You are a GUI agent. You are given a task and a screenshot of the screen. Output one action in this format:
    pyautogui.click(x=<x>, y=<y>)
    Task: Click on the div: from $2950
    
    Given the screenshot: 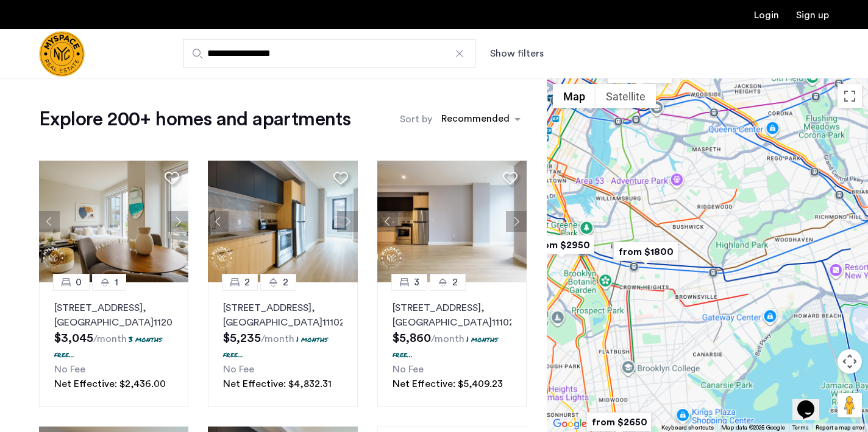 What is the action you would take?
    pyautogui.click(x=561, y=245)
    